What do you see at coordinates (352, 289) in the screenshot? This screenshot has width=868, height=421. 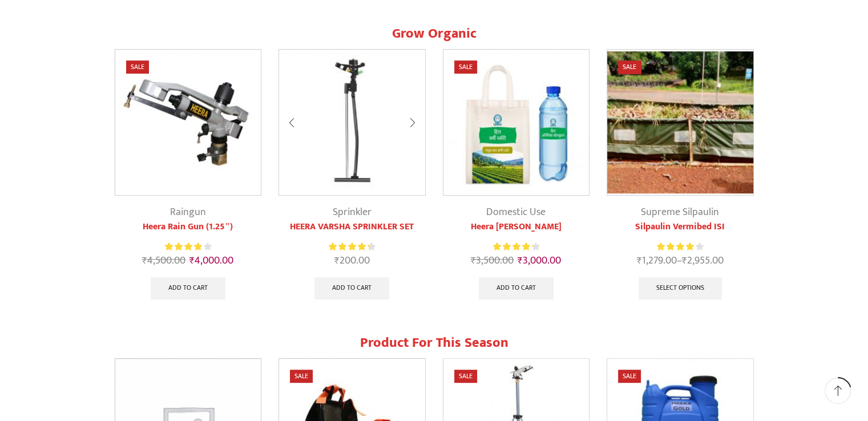 I see `a: Add to cart: “HEERA VARSHA SPRINKLER SET”` at bounding box center [352, 289].